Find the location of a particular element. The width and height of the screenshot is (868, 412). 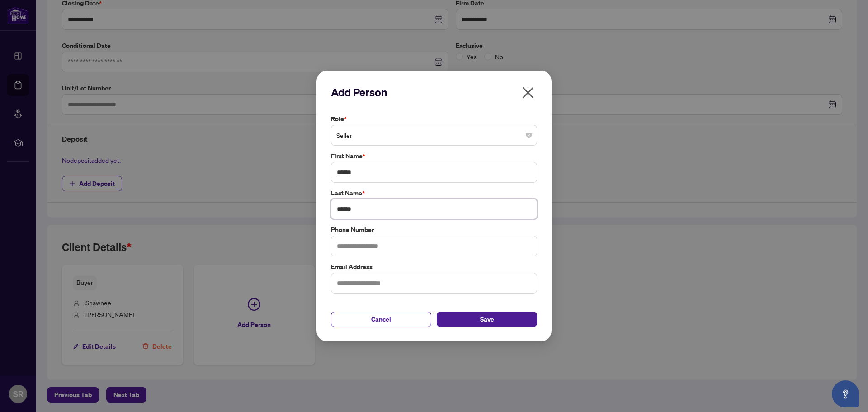

label: Role is located at coordinates (434, 119).